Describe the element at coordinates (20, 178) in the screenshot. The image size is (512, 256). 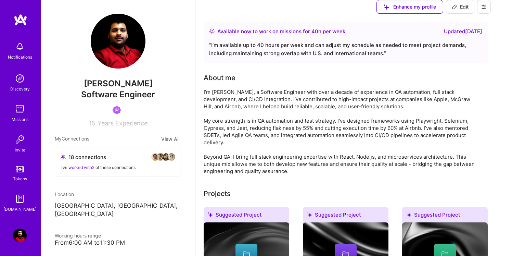
I see `div: Tokens` at that location.